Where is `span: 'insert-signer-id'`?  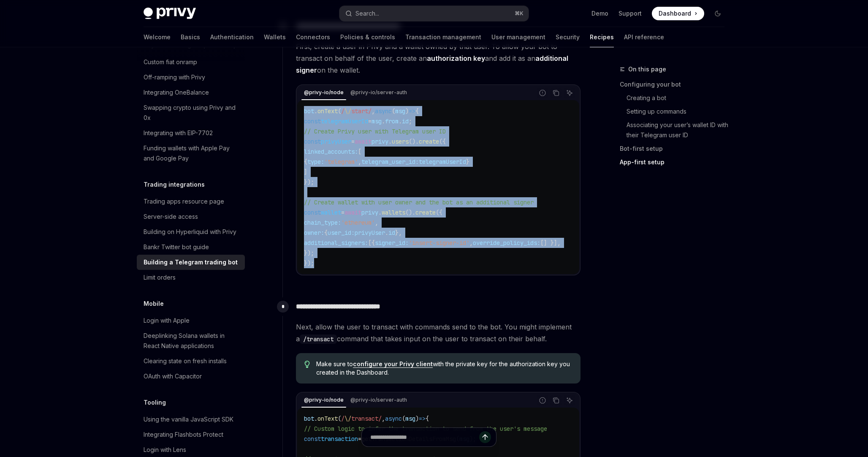 span: 'insert-signer-id' is located at coordinates (439, 243).